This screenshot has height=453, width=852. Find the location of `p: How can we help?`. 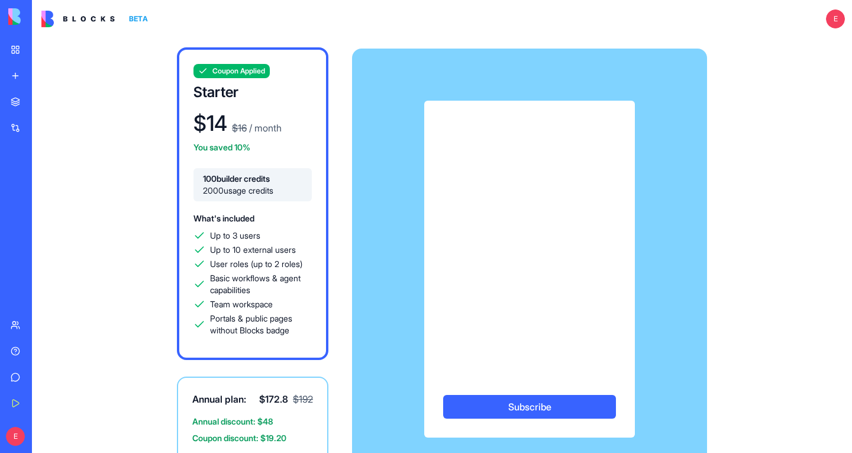

p: How can we help? is located at coordinates (118, 114).